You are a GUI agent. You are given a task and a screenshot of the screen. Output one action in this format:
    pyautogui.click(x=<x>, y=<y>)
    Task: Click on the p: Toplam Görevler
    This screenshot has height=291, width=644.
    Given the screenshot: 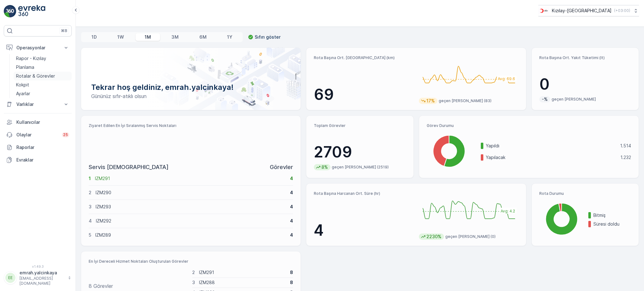 What is the action you would take?
    pyautogui.click(x=360, y=126)
    